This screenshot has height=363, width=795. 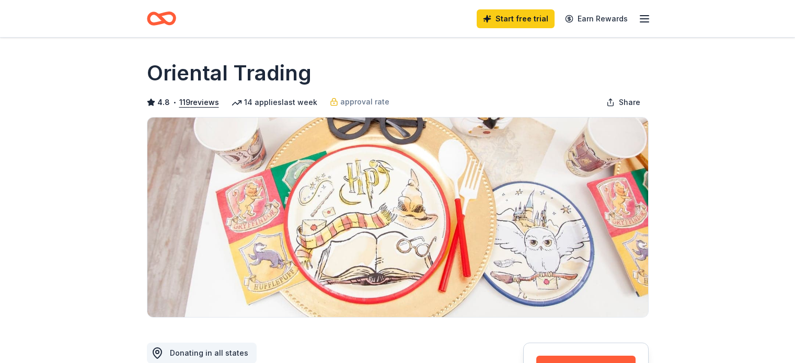 What do you see at coordinates (229, 73) in the screenshot?
I see `h1: Oriental Trading` at bounding box center [229, 73].